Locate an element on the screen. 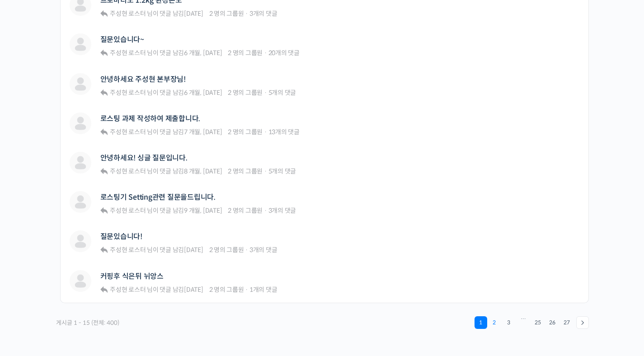 This screenshot has height=356, width=644. a: 설정 is located at coordinates (145, 292).